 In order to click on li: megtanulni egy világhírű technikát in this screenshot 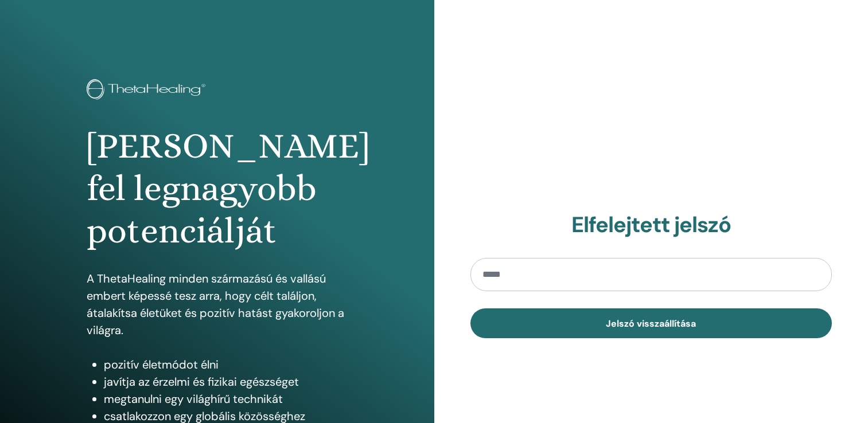, I will do `click(225, 399)`.